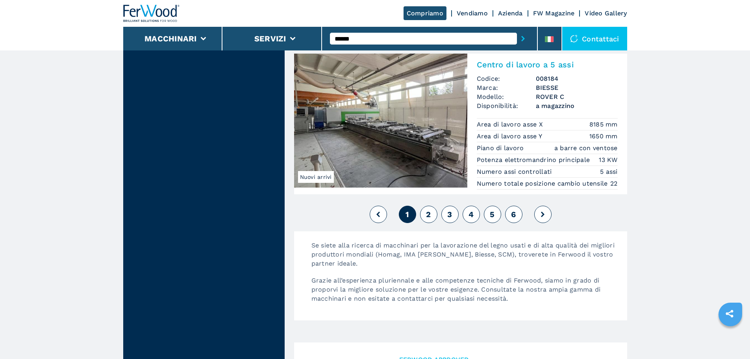 Image resolution: width=750 pixels, height=359 pixels. Describe the element at coordinates (270, 39) in the screenshot. I see `button: Servizi` at that location.